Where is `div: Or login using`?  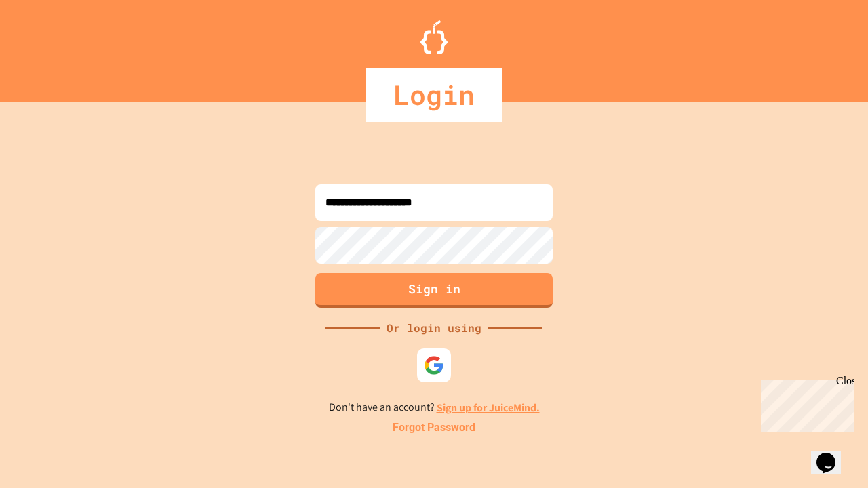 div: Or login using is located at coordinates (434, 328).